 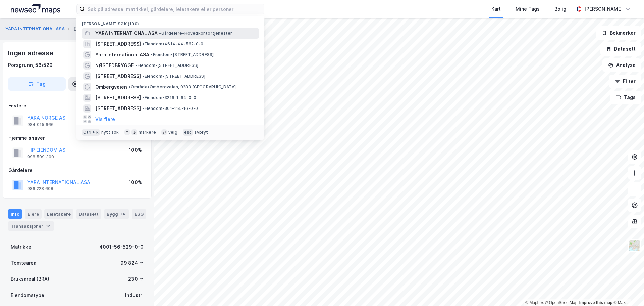 What do you see at coordinates (33, 214) in the screenshot?
I see `div: Eiere` at bounding box center [33, 214].